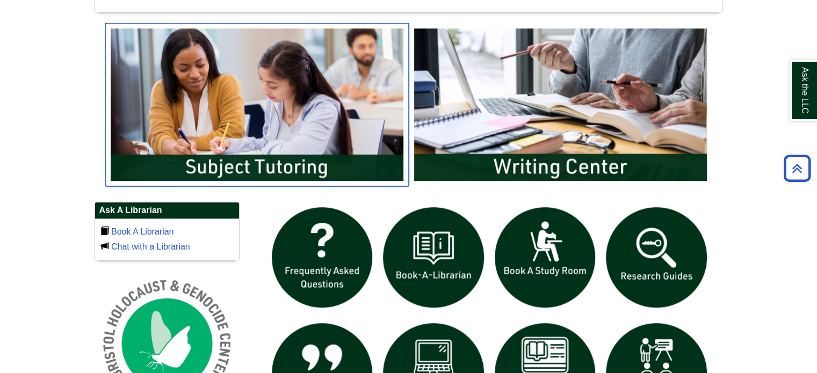  What do you see at coordinates (797, 168) in the screenshot?
I see `a: Back to Top` at bounding box center [797, 168].